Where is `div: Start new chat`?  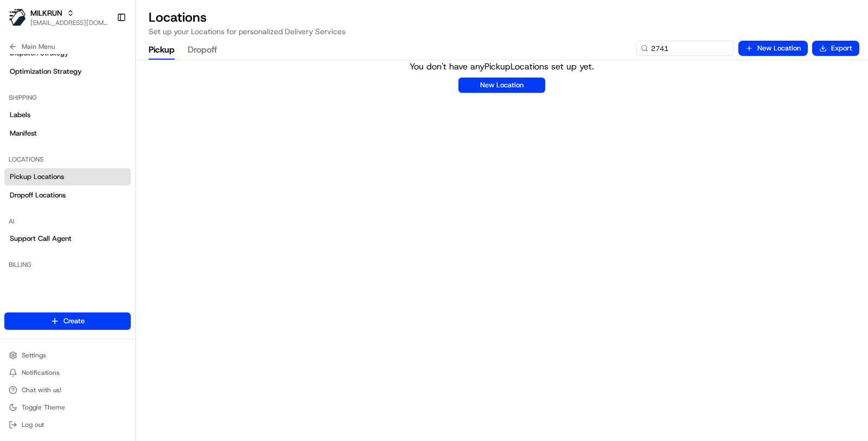
div: Start new chat is located at coordinates (113, 108).